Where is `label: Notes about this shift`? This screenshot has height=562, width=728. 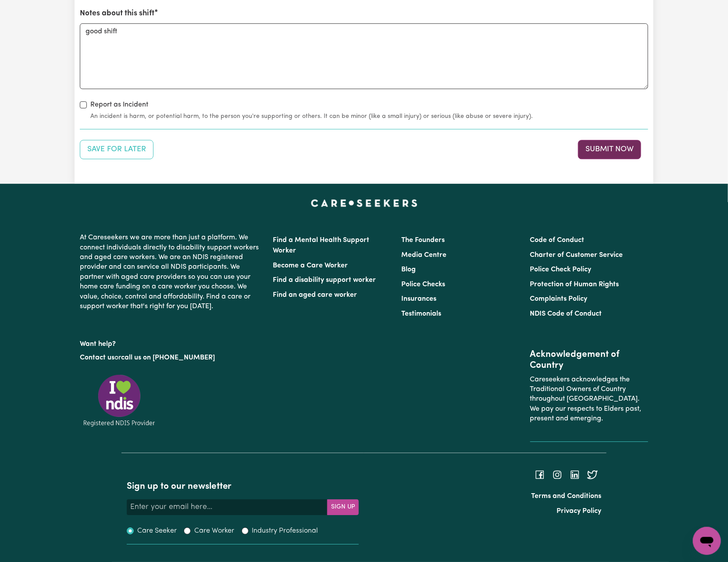
label: Notes about this shift is located at coordinates (117, 14).